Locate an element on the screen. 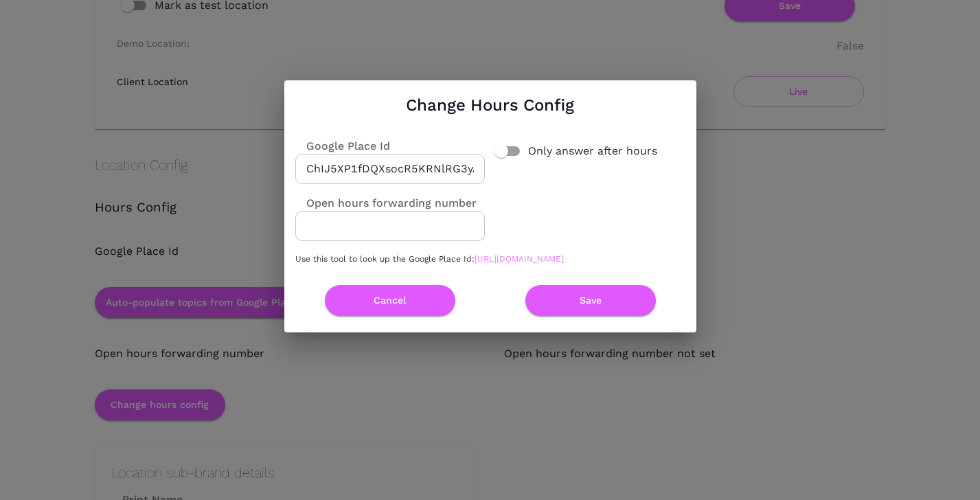 The width and height of the screenshot is (980, 500). h1: Change Hours Config is located at coordinates (490, 105).